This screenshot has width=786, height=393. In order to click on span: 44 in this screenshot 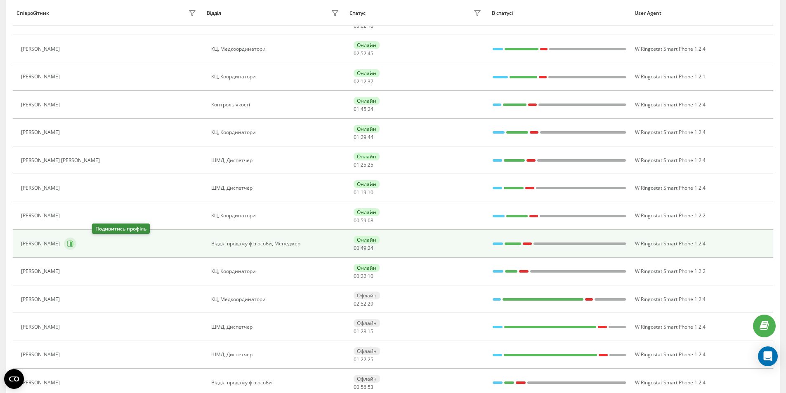, I will do `click(370, 137)`.